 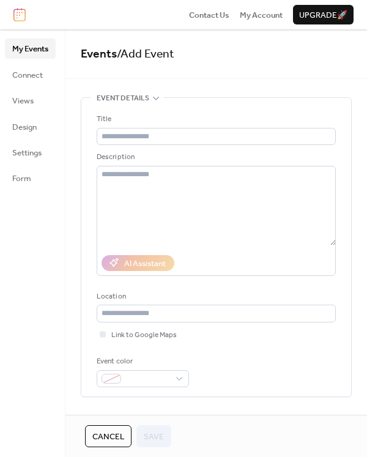 What do you see at coordinates (30, 152) in the screenshot?
I see `a: Settings` at bounding box center [30, 152].